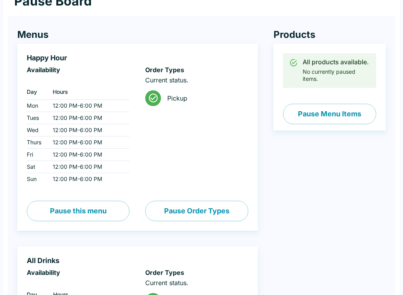  Describe the element at coordinates (37, 118) in the screenshot. I see `td: Tues` at that location.